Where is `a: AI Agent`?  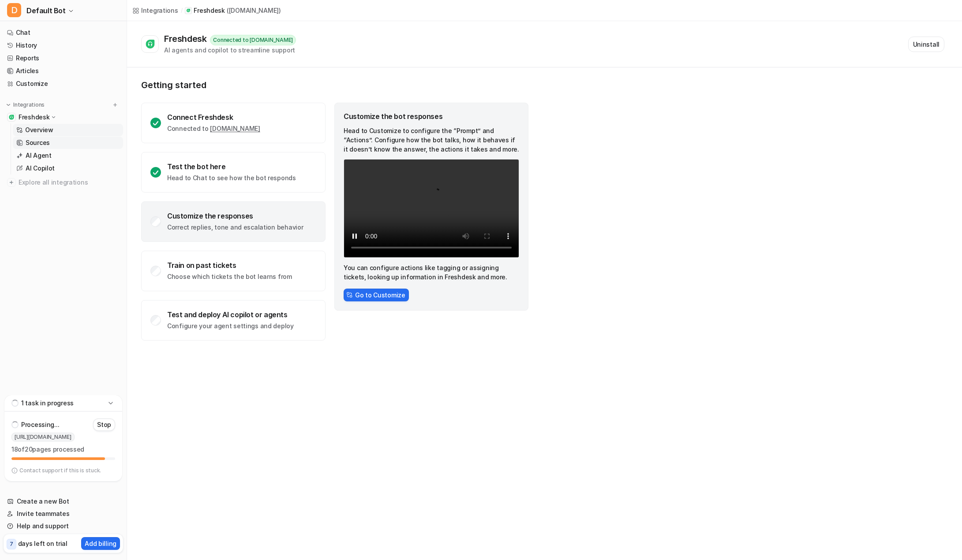 a: AI Agent is located at coordinates (68, 156).